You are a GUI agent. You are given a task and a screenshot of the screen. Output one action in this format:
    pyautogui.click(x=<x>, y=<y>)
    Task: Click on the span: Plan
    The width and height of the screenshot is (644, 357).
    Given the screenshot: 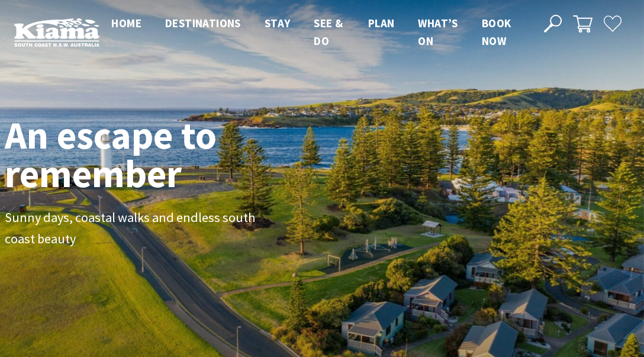 What is the action you would take?
    pyautogui.click(x=381, y=23)
    